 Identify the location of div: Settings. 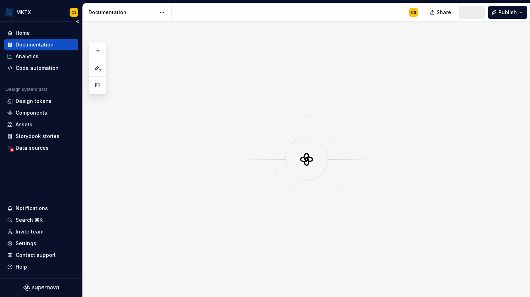
(26, 244).